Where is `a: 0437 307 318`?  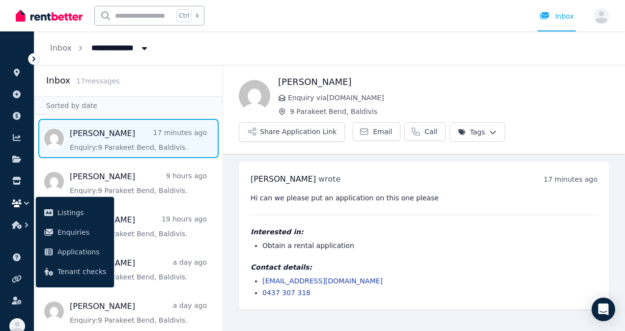
a: 0437 307 318 is located at coordinates (287, 293).